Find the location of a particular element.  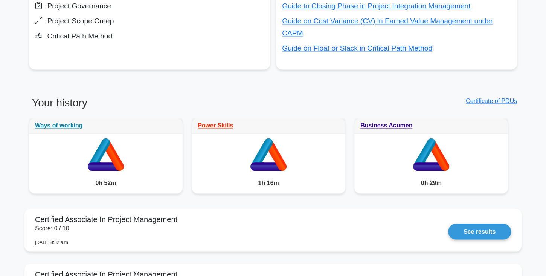

div: 1h 16m is located at coordinates (268, 183).